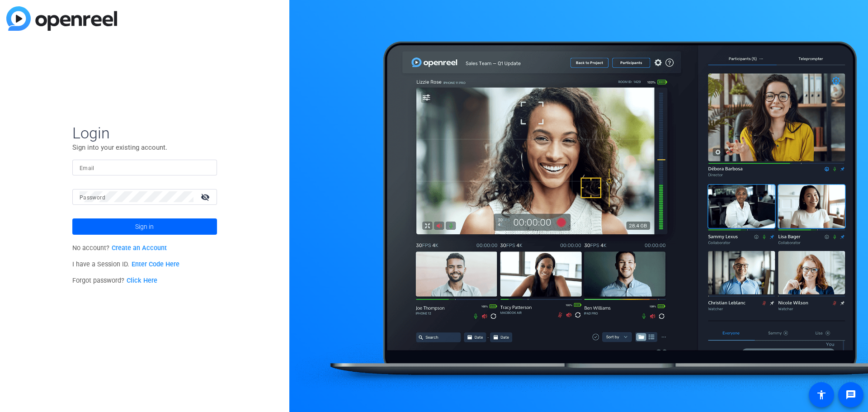  Describe the element at coordinates (144, 227) in the screenshot. I see `span: Sign in` at that location.